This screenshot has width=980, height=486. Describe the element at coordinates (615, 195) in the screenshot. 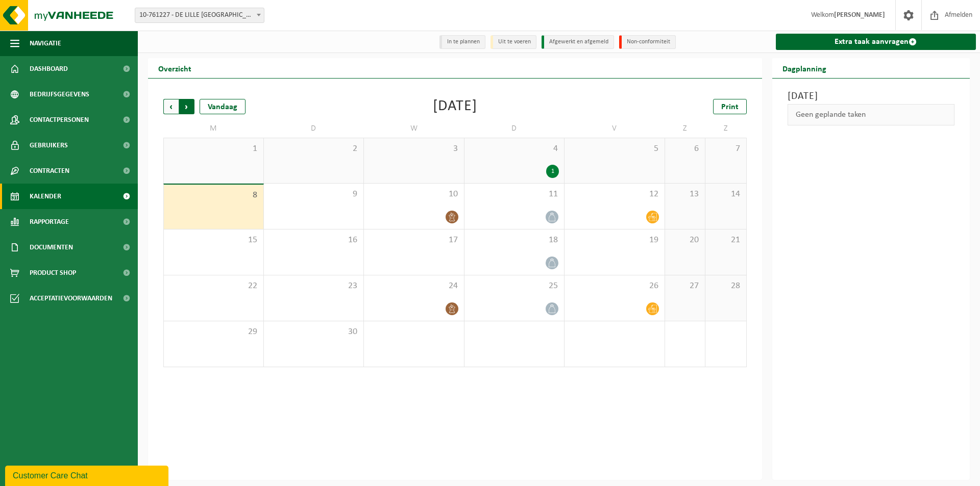

I see `span: 12` at that location.